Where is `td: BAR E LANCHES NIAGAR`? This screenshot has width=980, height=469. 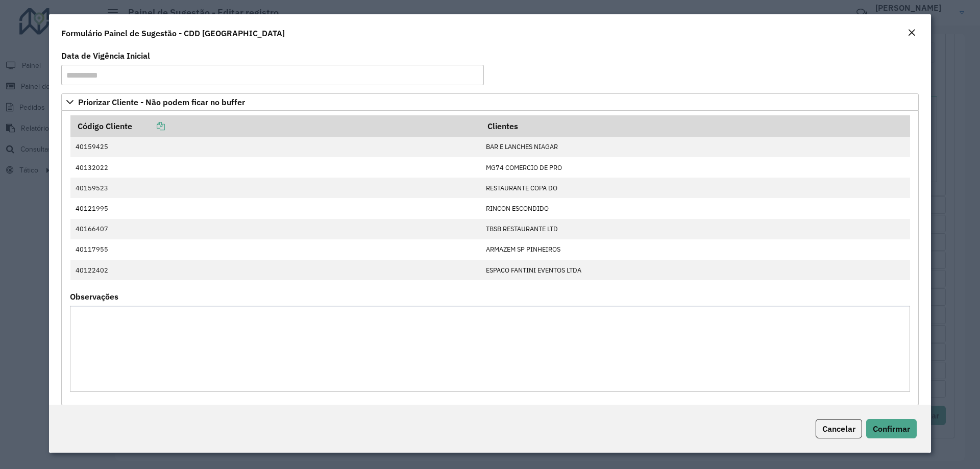 td: BAR E LANCHES NIAGAR is located at coordinates (695, 147).